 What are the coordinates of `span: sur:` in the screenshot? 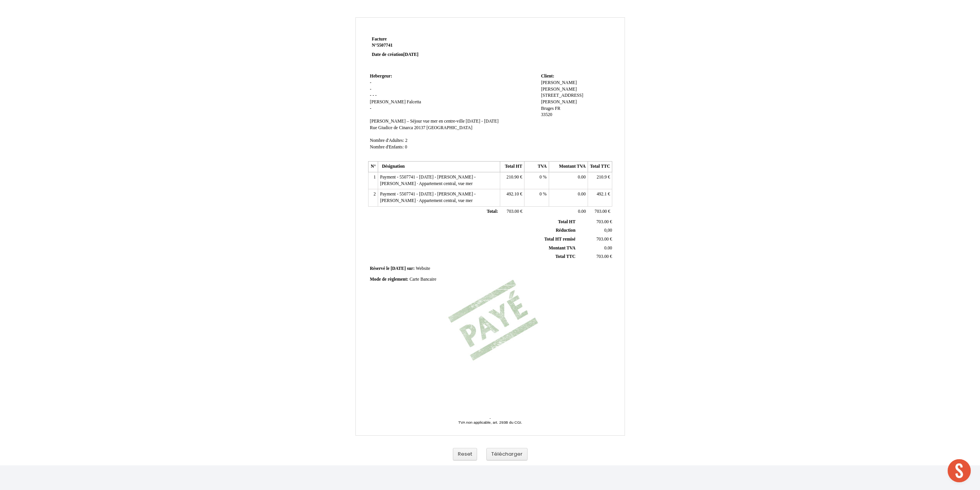 It's located at (411, 268).